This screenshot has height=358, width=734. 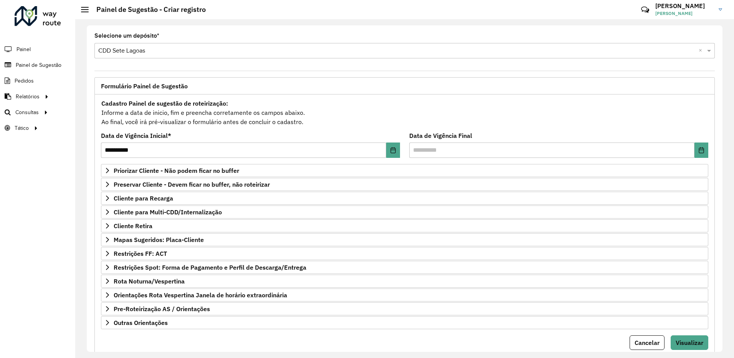 What do you see at coordinates (405, 267) in the screenshot?
I see `a: Restrições Spot: Forma de Pagamento e Perfil de Descarga/Entrega` at bounding box center [405, 267].